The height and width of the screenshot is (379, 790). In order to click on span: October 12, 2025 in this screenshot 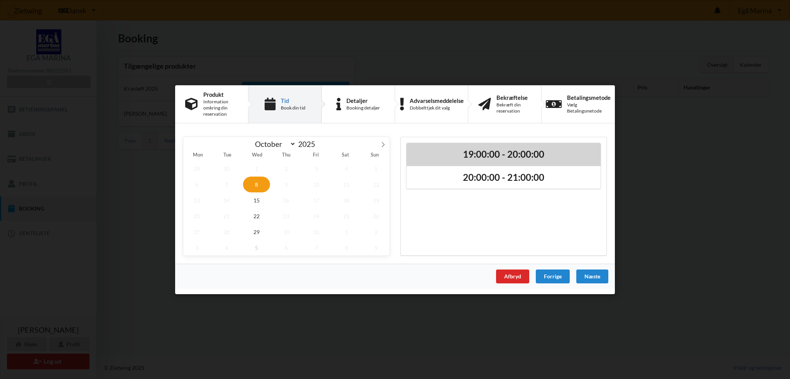, I will do `click(376, 184)`.